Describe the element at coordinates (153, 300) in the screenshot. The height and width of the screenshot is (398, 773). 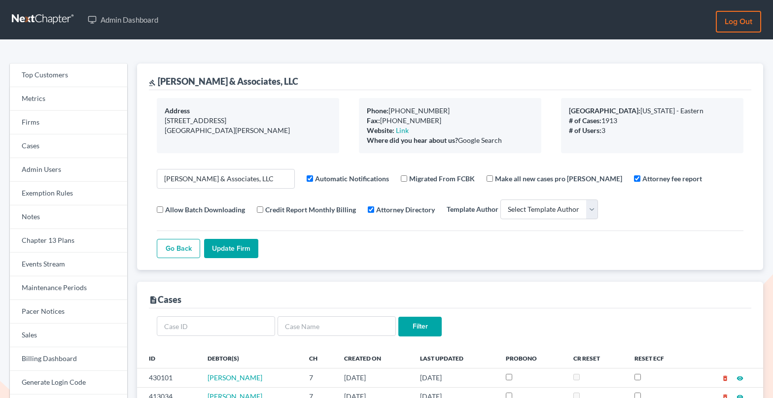
I see `i: description` at that location.